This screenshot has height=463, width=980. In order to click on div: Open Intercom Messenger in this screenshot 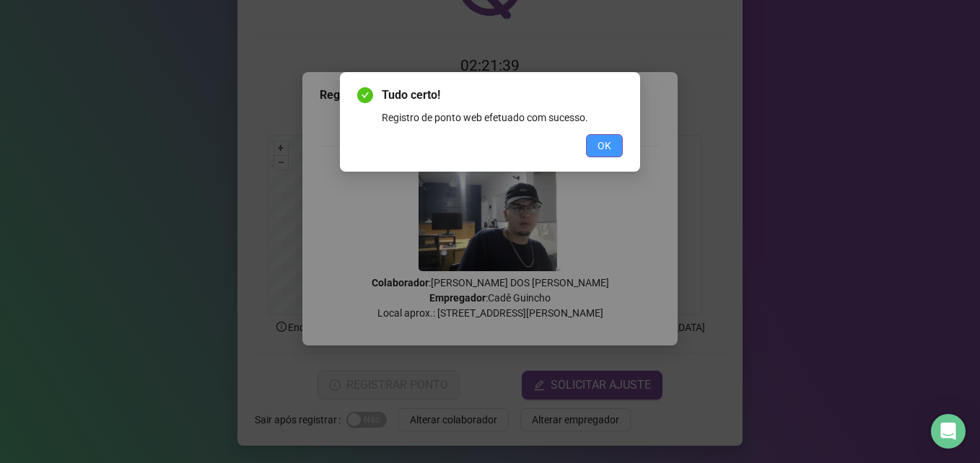, I will do `click(949, 431)`.